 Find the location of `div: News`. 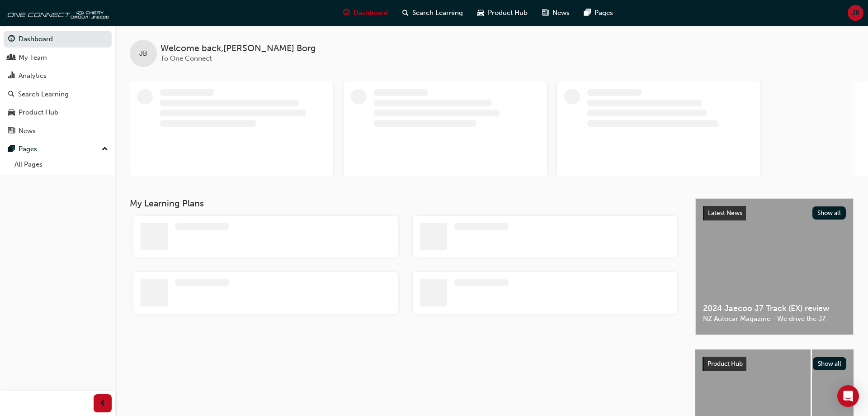

div: News is located at coordinates (27, 131).